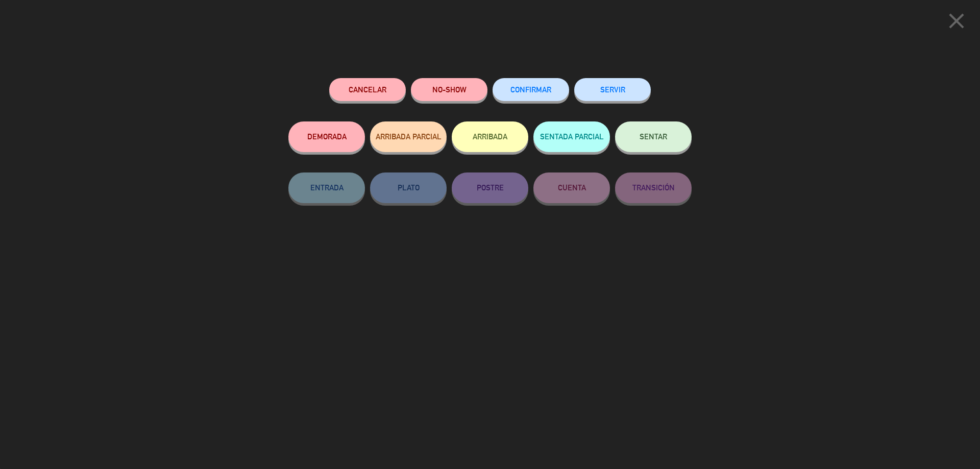 The width and height of the screenshot is (980, 469). What do you see at coordinates (531, 89) in the screenshot?
I see `span: CONFIRMAR` at bounding box center [531, 89].